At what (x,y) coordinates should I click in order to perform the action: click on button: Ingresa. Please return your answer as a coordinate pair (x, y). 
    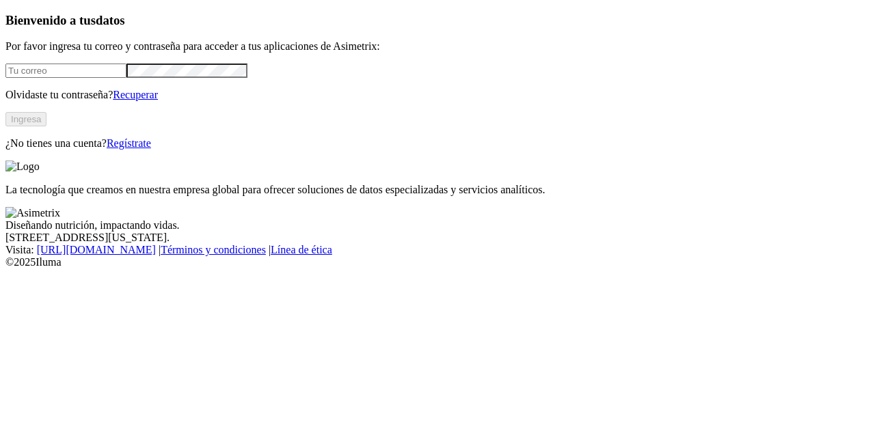
    Looking at the image, I should click on (26, 119).